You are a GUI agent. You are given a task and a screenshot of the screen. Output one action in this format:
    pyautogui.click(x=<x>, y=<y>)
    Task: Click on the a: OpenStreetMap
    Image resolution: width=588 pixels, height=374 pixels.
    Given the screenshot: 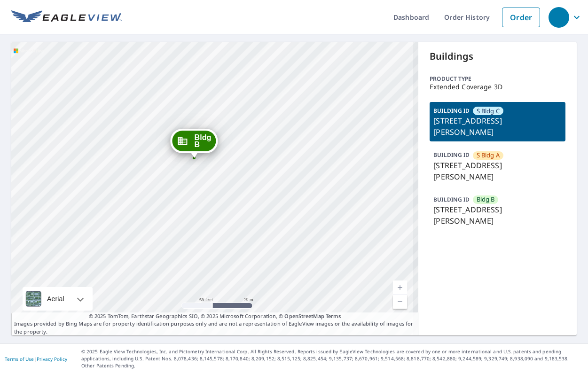 What is the action you would take?
    pyautogui.click(x=304, y=315)
    